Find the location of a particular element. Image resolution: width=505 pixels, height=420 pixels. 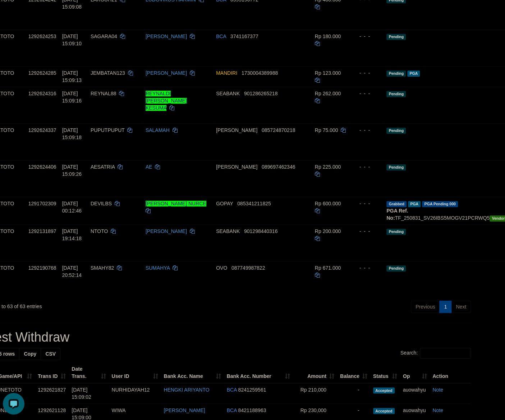

th: Trans ID: activate to sort column ascending is located at coordinates (52, 373).